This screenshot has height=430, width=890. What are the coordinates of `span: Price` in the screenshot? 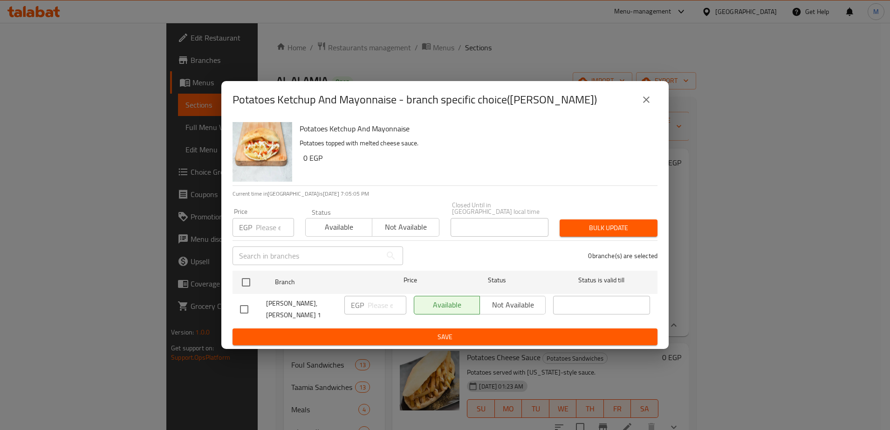 It's located at (410, 280).